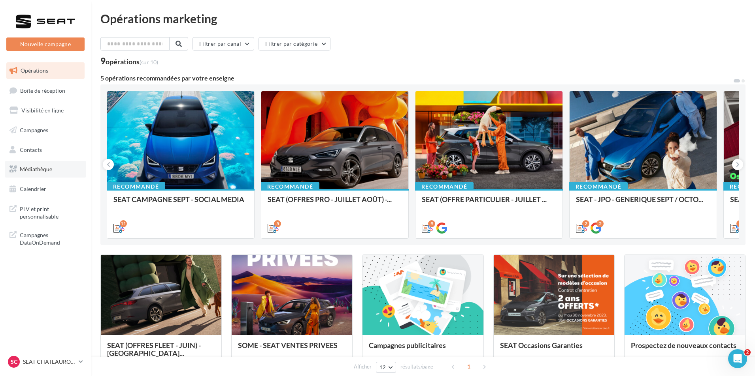 The height and width of the screenshot is (376, 755). I want to click on button: Nouvelle campagne, so click(45, 44).